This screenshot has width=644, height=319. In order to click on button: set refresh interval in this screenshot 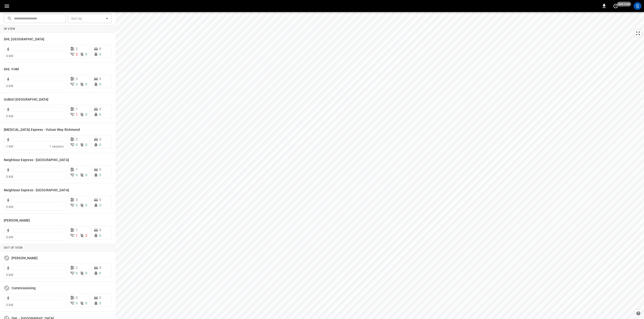, I will do `click(616, 6)`.